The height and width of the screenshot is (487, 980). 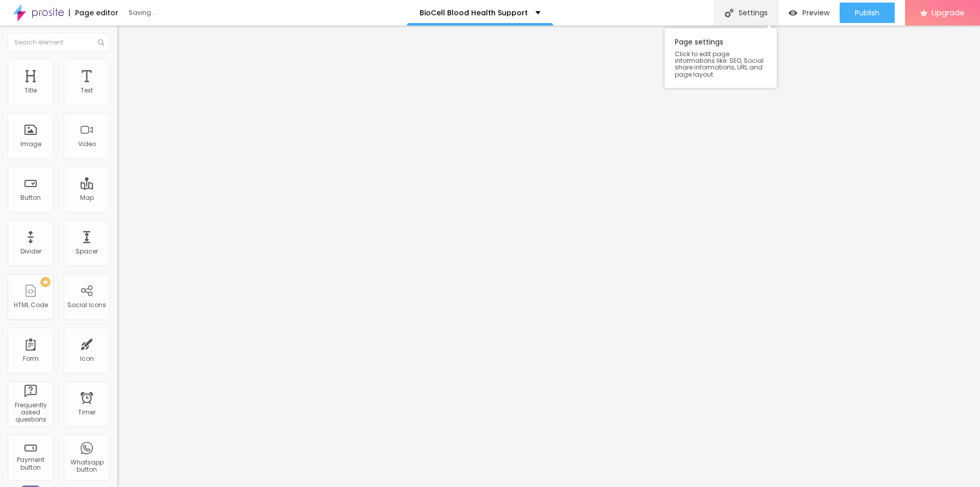 What do you see at coordinates (30, 412) in the screenshot?
I see `div: Frequently asked questions` at bounding box center [30, 412].